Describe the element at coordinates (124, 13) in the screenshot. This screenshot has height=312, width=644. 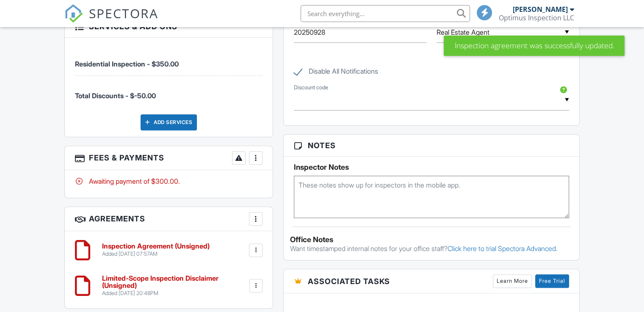
I see `span: SPECTORA` at that location.